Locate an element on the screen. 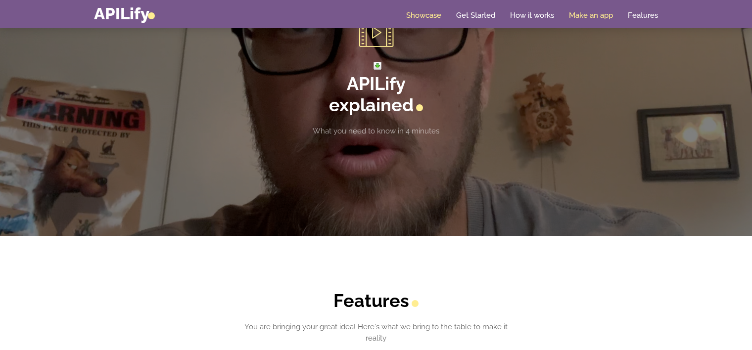 This screenshot has height=350, width=752. p: You are bringing your great idea! Here's what we bring to the table to make it reality is located at coordinates (376, 333).